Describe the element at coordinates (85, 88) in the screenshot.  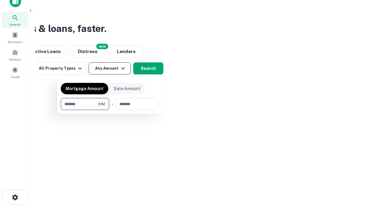
I see `p: Mortgage Amount` at that location.